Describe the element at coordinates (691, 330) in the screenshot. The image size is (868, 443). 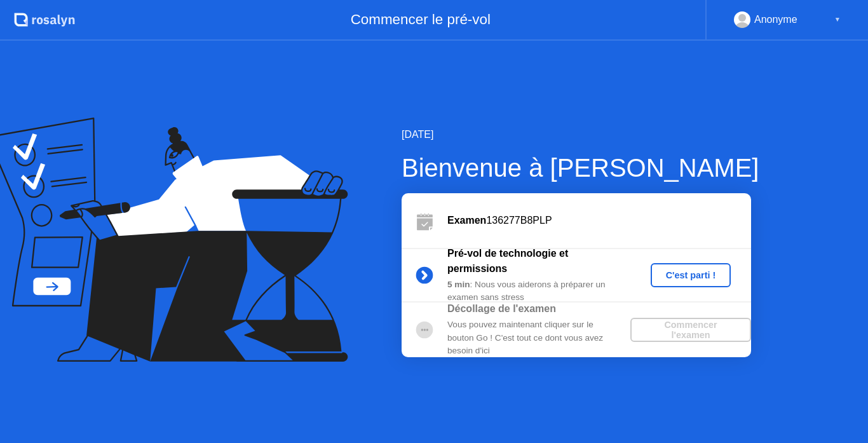
I see `button: Commencer l'examen` at that location.